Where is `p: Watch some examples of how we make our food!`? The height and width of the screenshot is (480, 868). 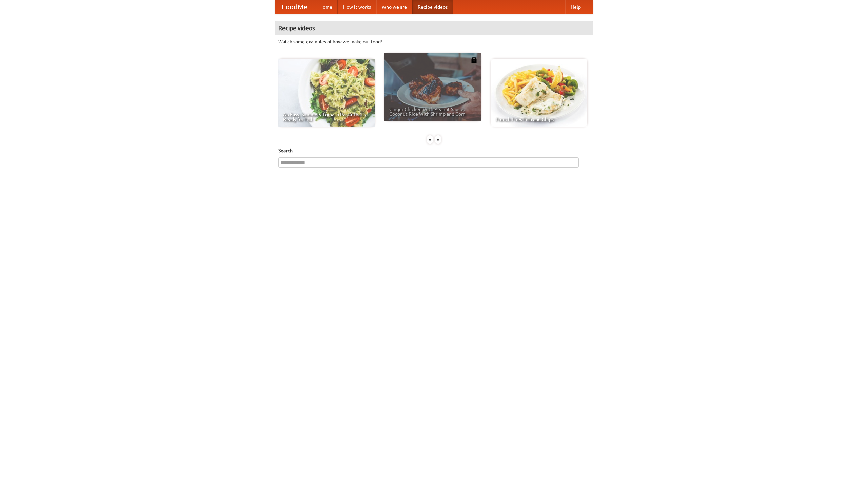 p: Watch some examples of how we make our food! is located at coordinates (434, 41).